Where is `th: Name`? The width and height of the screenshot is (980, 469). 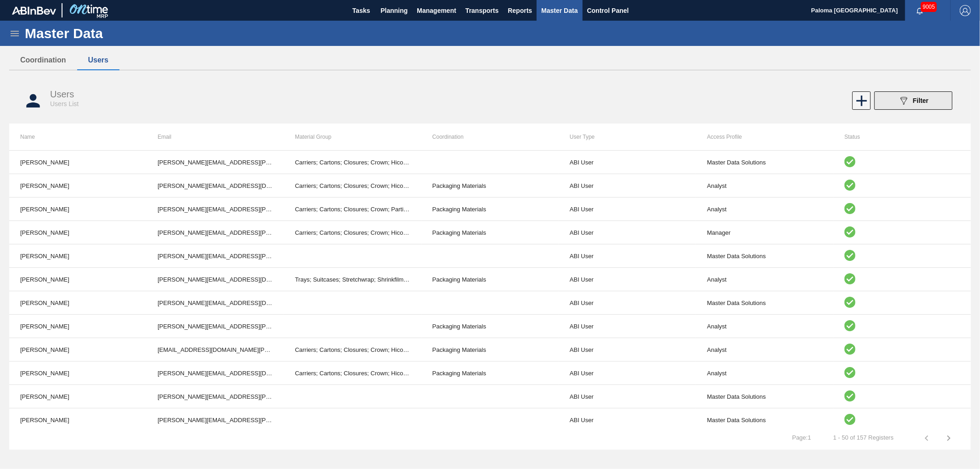 th: Name is located at coordinates (77, 137).